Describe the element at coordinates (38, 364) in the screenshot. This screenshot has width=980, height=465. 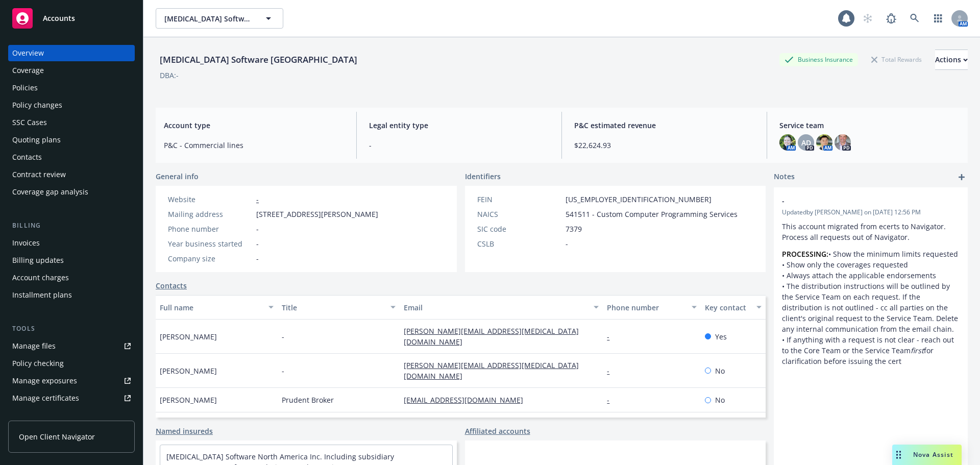
I see `div: Policy checking` at that location.